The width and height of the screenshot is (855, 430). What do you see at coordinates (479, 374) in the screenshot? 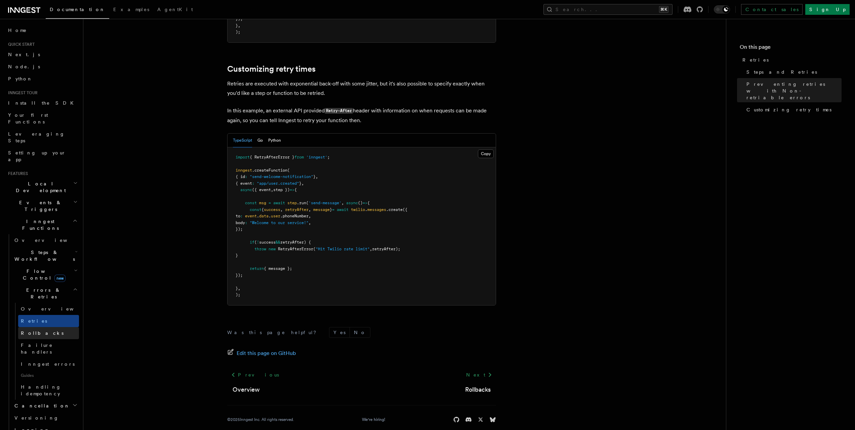
I see `a: Next` at bounding box center [479, 374].